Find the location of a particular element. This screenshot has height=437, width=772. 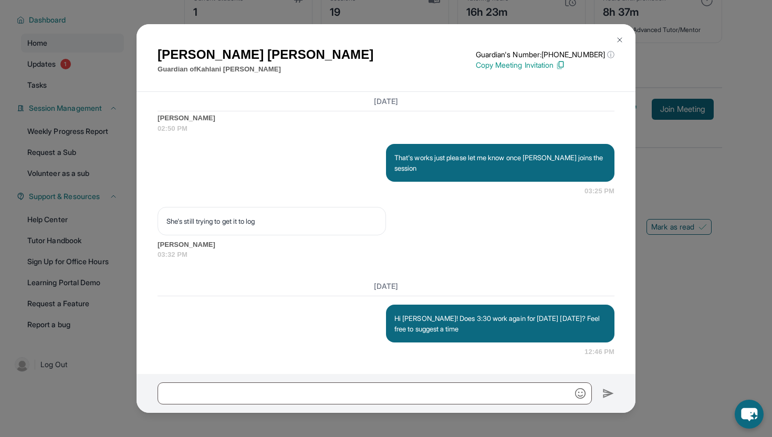

button: chat-button is located at coordinates (749, 414).